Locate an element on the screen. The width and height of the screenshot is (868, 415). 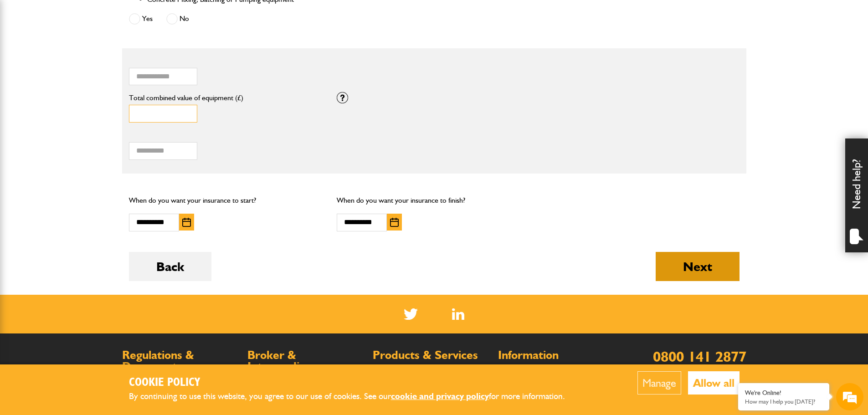
h2: Broker & Intermediary is located at coordinates (305, 360).